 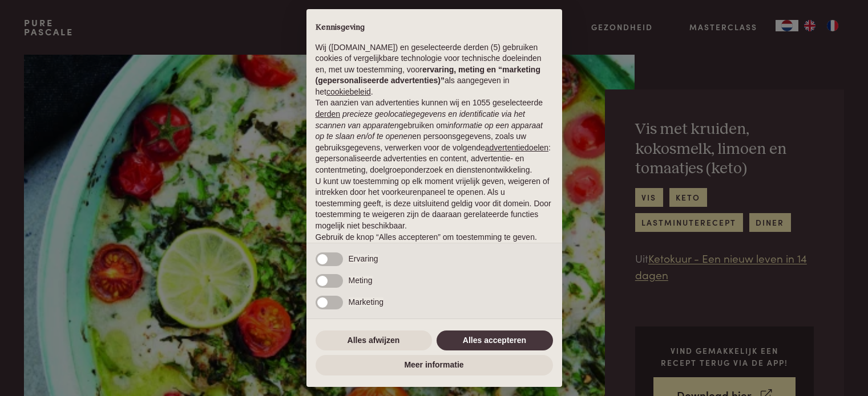 What do you see at coordinates (516, 148) in the screenshot?
I see `button: advertentiedoelen` at bounding box center [516, 148].